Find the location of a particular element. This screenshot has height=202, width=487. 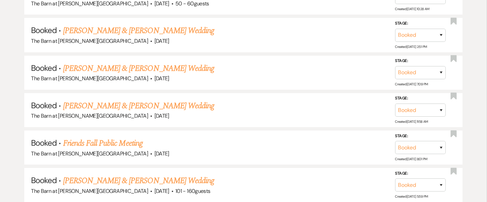

a: Friends Fall Public Meeting is located at coordinates (103, 143).